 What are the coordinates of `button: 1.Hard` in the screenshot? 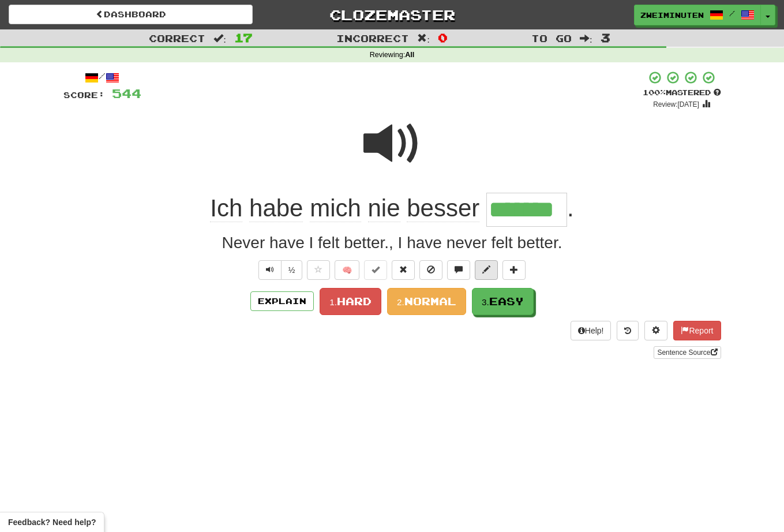 It's located at (350, 301).